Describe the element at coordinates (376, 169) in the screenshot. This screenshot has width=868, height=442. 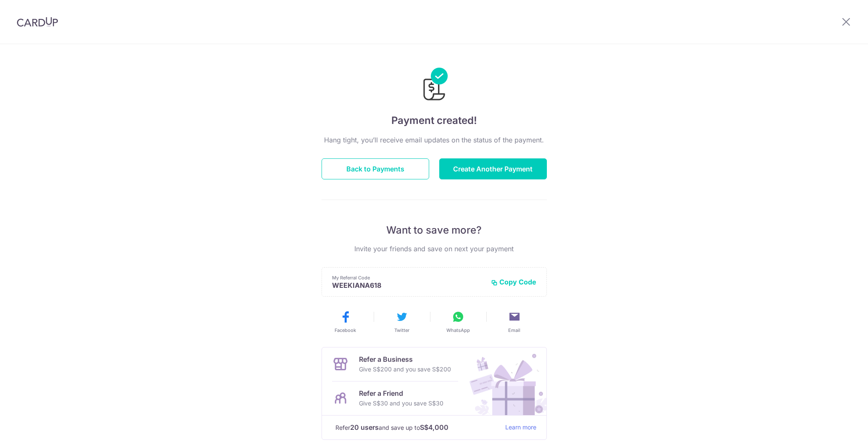
I see `button: Back to Payments` at that location.